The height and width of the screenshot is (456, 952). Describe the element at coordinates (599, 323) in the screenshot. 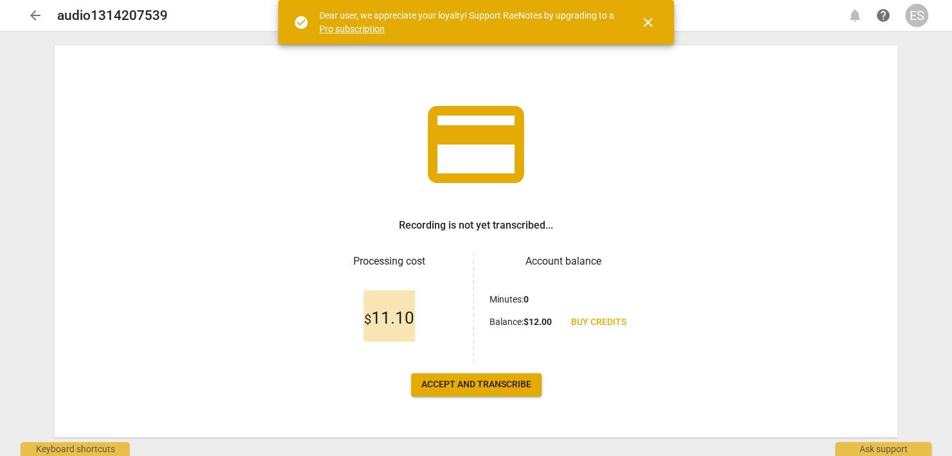

I see `a: Buy credits` at that location.